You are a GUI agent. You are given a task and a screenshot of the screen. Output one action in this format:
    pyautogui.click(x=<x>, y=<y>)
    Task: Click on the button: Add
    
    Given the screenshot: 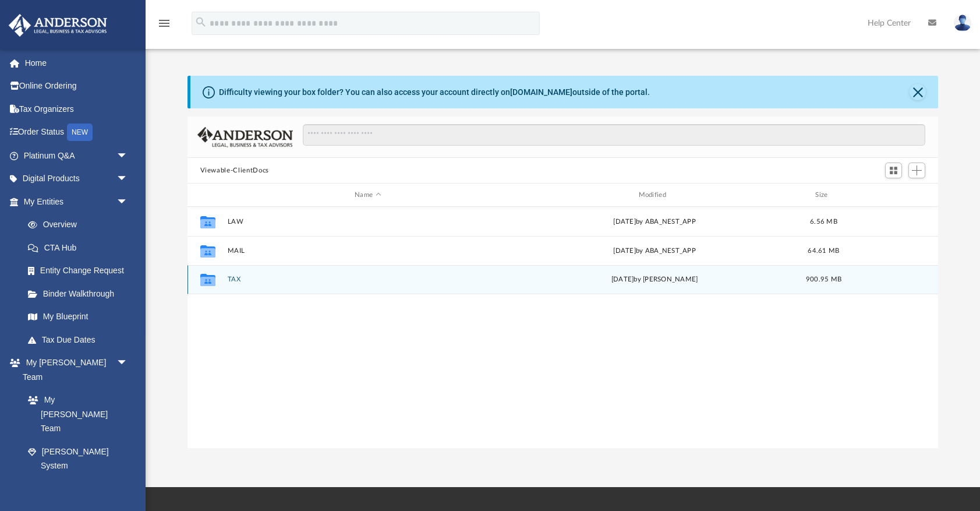 What is the action you would take?
    pyautogui.click(x=917, y=171)
    